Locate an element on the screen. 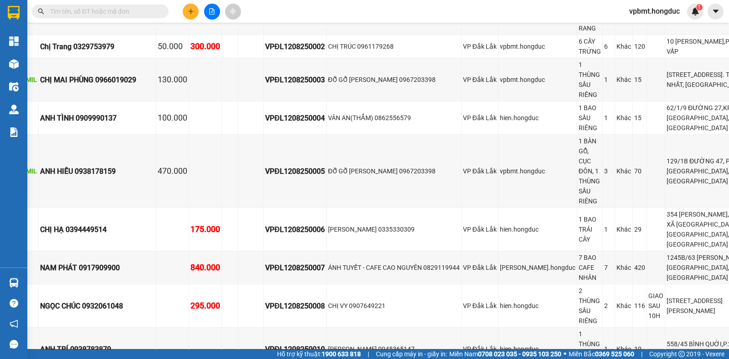 This screenshot has height=359, width=729. div: 300.000 is located at coordinates (205, 46).